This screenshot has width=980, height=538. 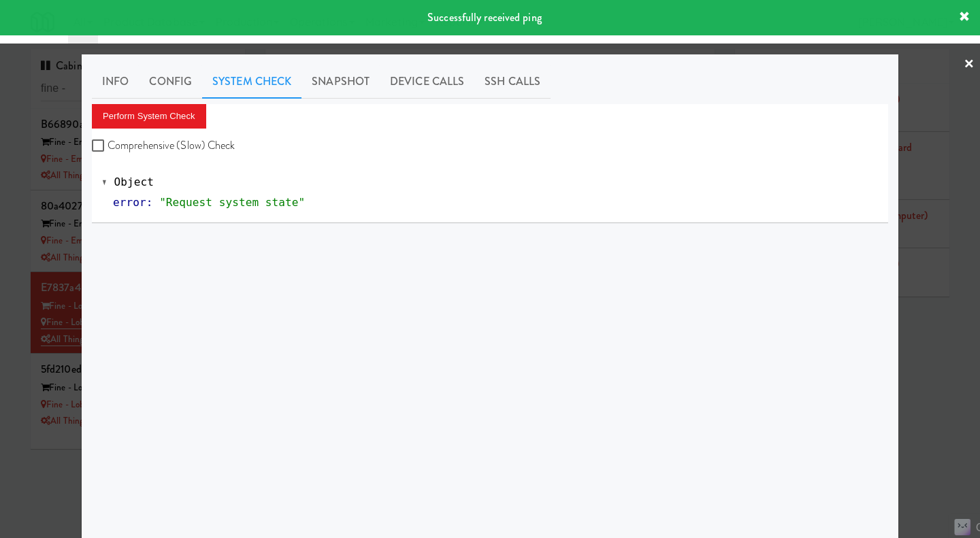 What do you see at coordinates (513, 82) in the screenshot?
I see `a: SSH Calls` at bounding box center [513, 82].